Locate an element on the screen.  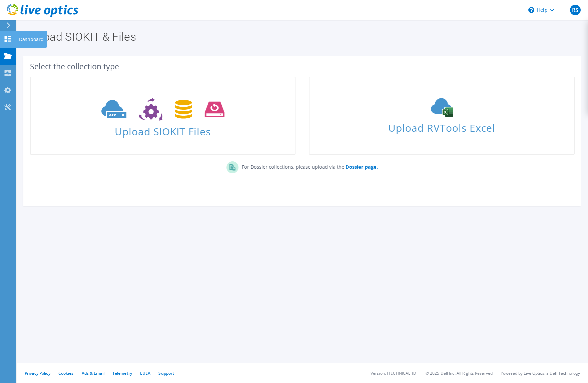
a: Dossier page. is located at coordinates (361, 167).